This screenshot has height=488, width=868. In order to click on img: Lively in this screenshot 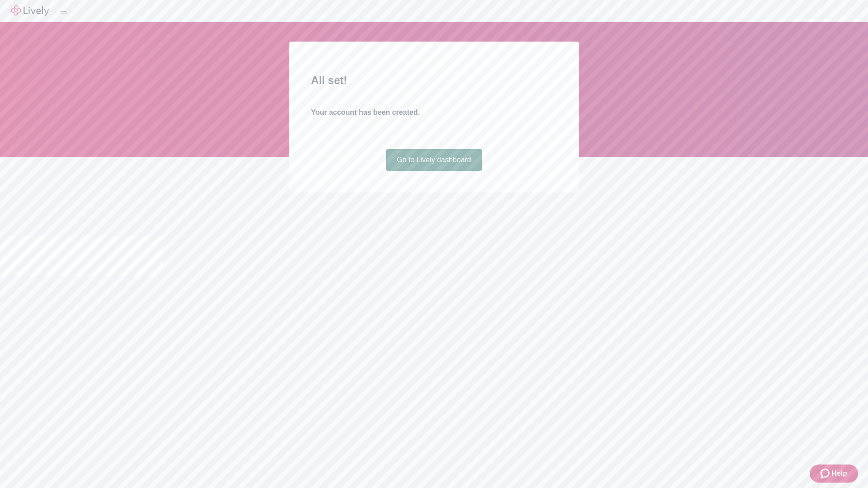, I will do `click(30, 11)`.